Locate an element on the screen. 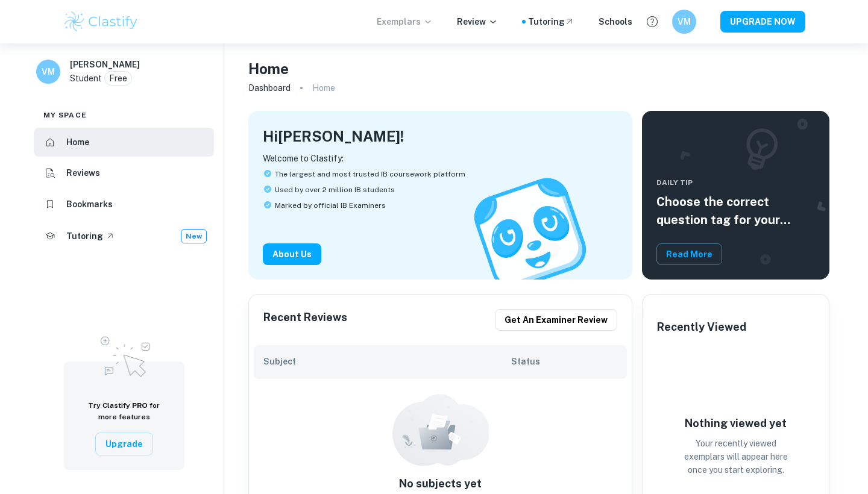 The width and height of the screenshot is (868, 494). p: Free is located at coordinates (118, 78).